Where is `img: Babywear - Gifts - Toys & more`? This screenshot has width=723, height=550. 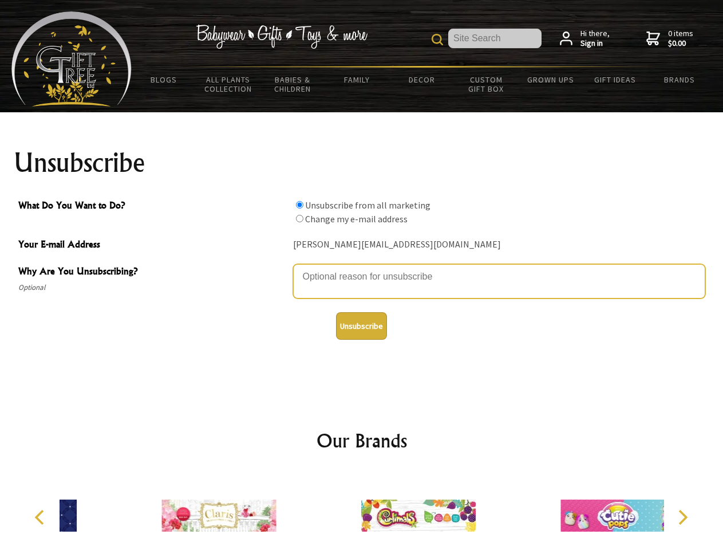 img: Babywear - Gifts - Toys & more is located at coordinates (282, 37).